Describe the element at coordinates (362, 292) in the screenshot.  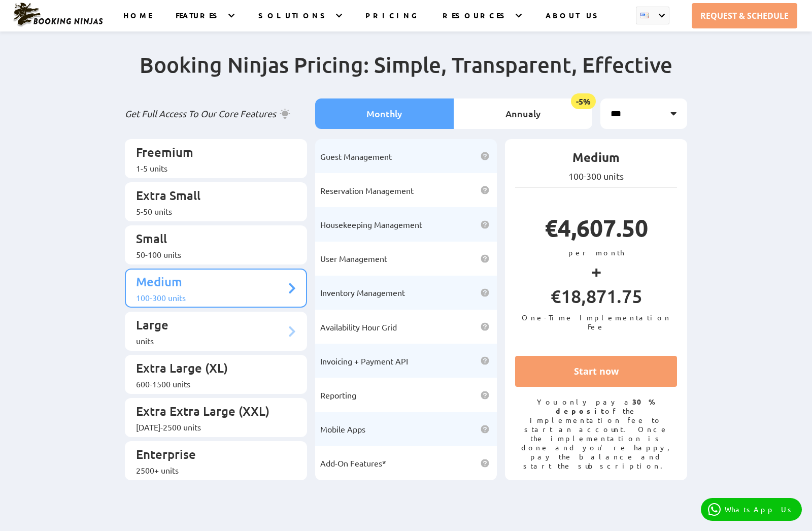
I see `span: Inventory Management` at that location.